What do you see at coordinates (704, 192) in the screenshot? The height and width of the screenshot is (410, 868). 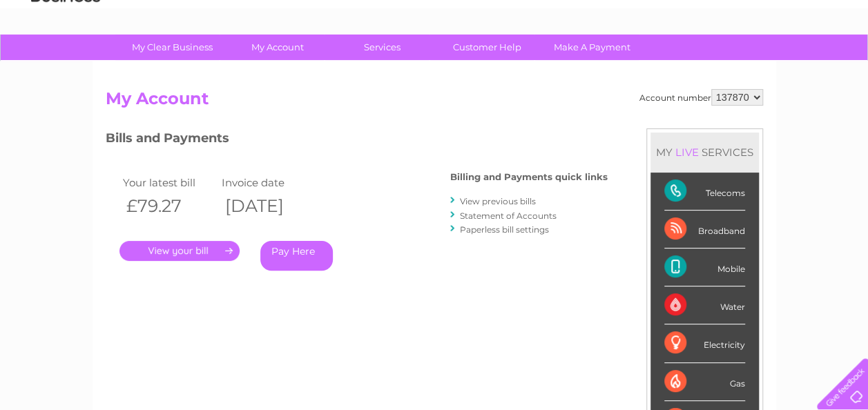 I see `div: Telecoms` at bounding box center [704, 192].